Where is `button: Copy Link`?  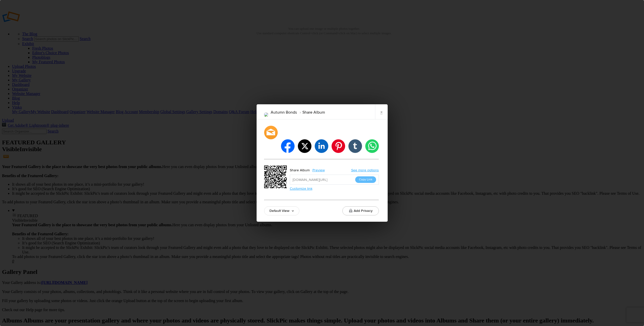 button: Copy Link is located at coordinates (365, 179).